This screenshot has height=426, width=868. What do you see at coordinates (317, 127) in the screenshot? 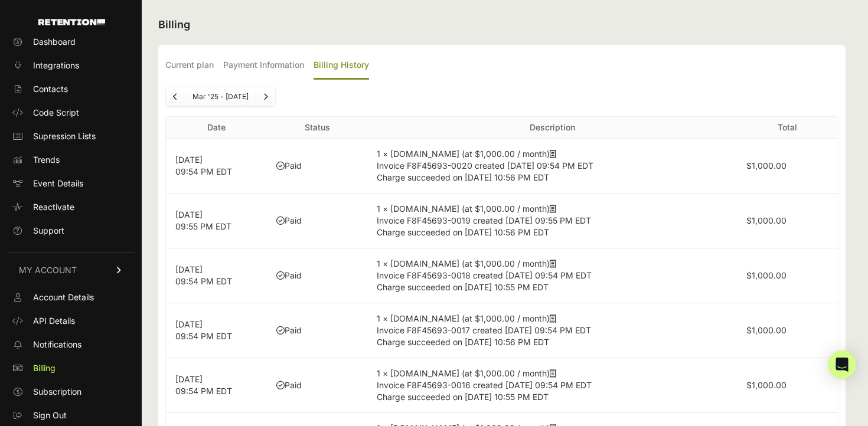
I see `th: Status` at bounding box center [317, 127].